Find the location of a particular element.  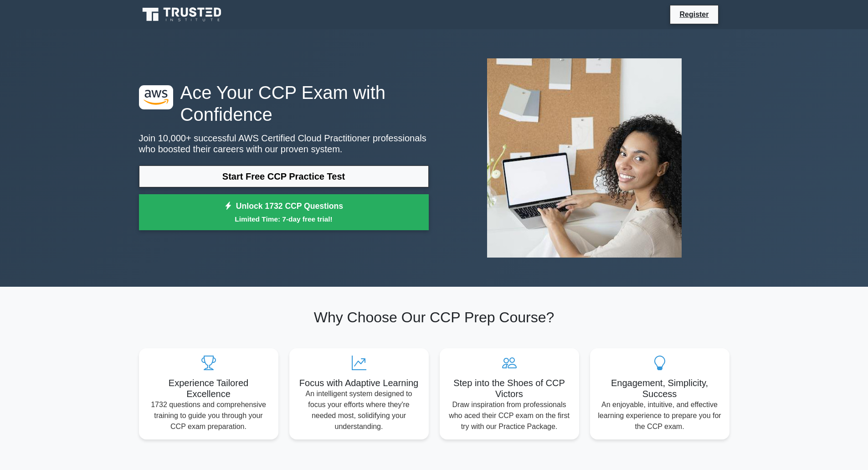

p: An intelligent system designed to focus your efforts where they're needed most, solidifying your ... is located at coordinates (359, 410).